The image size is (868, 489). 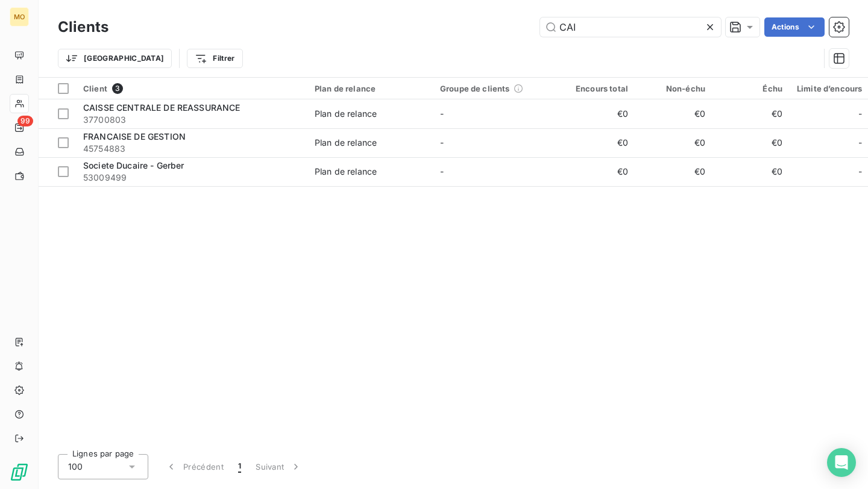 I want to click on div: Non-échu, so click(x=674, y=88).